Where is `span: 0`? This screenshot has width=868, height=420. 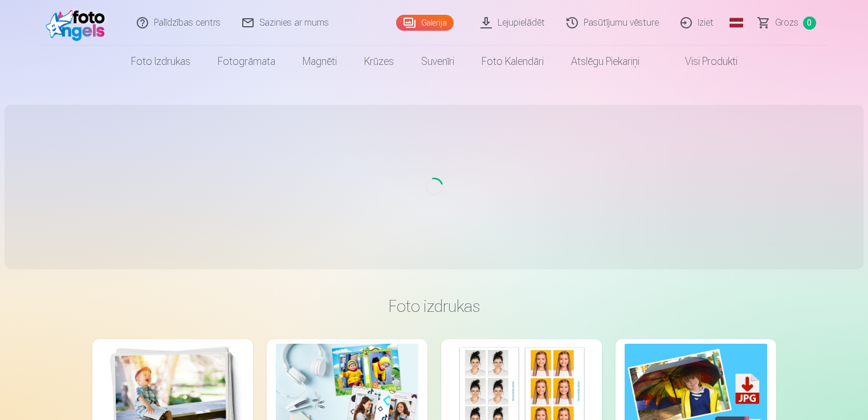 span: 0 is located at coordinates (809, 23).